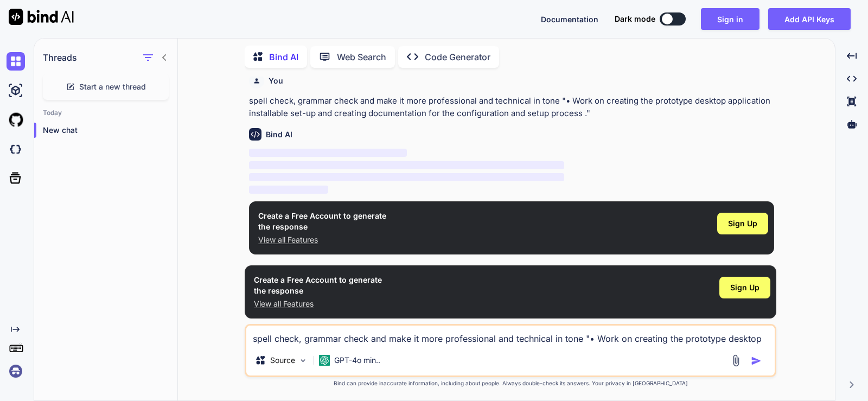  Describe the element at coordinates (458, 57) in the screenshot. I see `p: Code Generator` at that location.